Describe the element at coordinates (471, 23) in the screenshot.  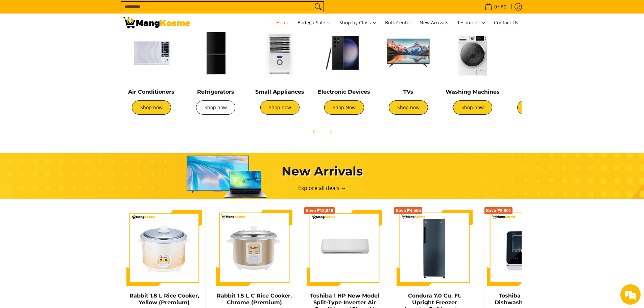
I see `span: Resources` at that location.